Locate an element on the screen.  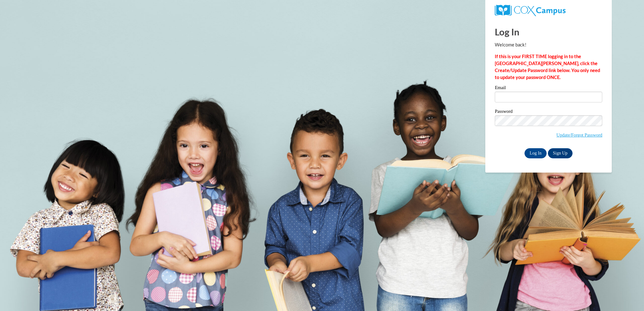
a: COX Campus is located at coordinates (549, 11).